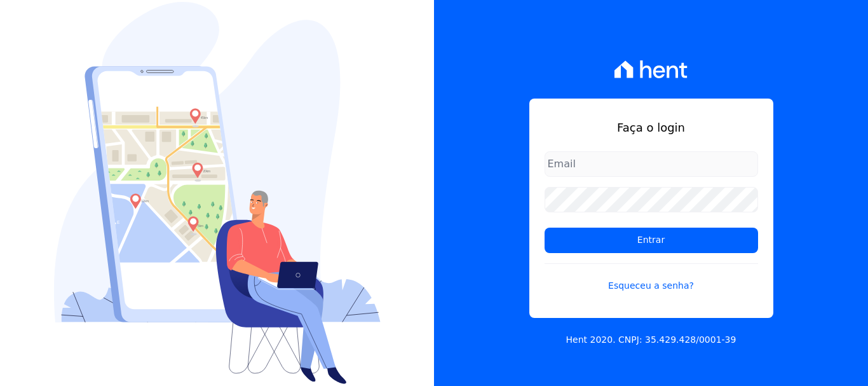  Describe the element at coordinates (651, 240) in the screenshot. I see `input: Entrar` at that location.